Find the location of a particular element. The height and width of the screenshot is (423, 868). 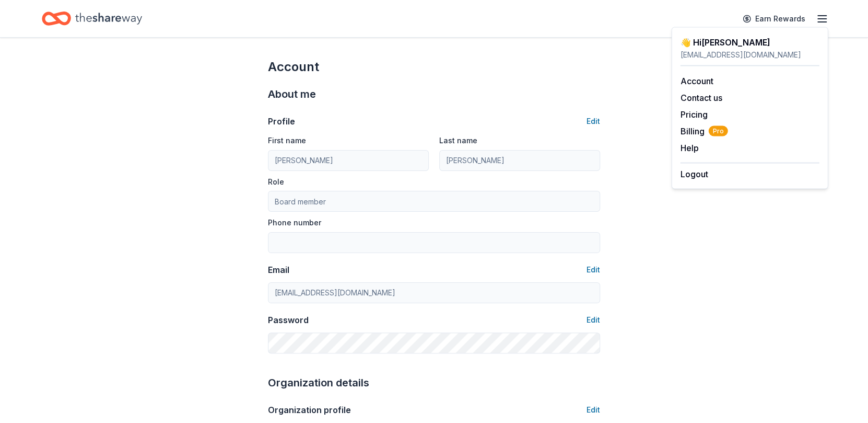

label: Role is located at coordinates (276, 182).